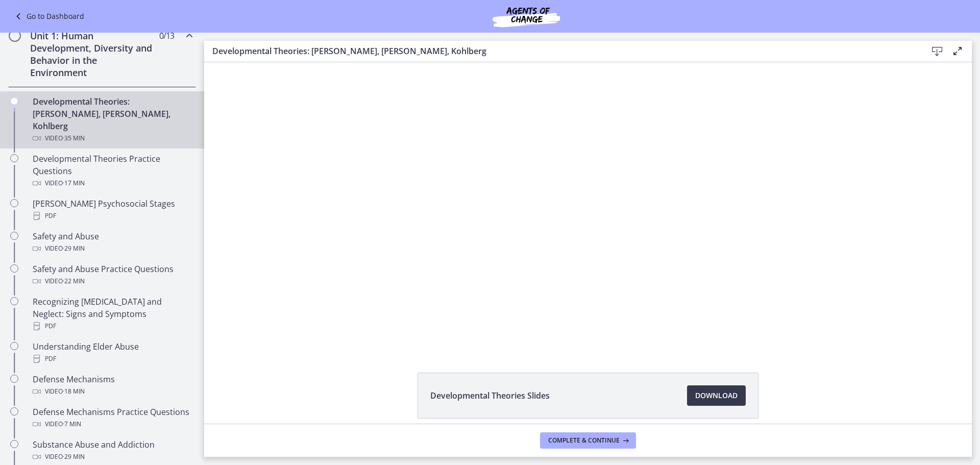 The height and width of the screenshot is (465, 980). What do you see at coordinates (112, 242) in the screenshot?
I see `div: Safety and Abuse` at bounding box center [112, 242].